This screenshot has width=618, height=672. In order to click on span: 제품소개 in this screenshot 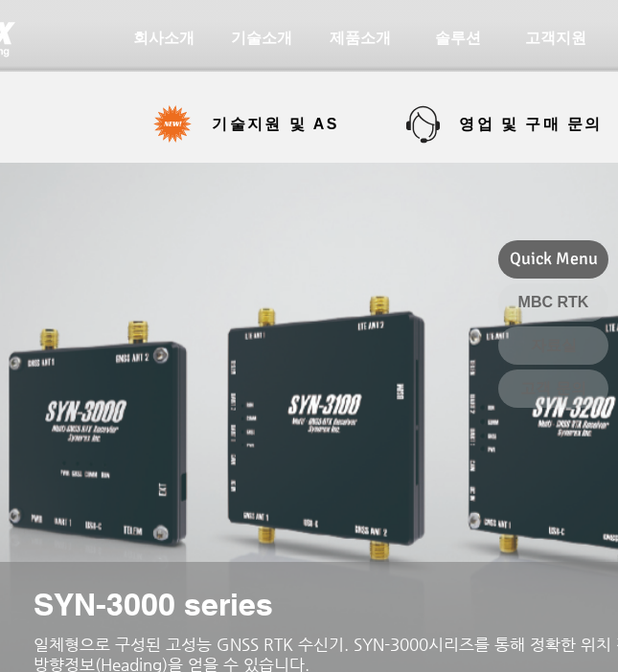, I will do `click(360, 38)`.